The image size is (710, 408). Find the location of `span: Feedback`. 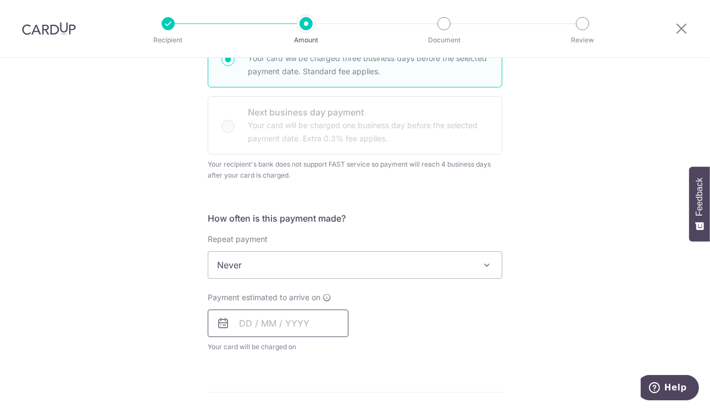

span: Feedback is located at coordinates (699, 197).